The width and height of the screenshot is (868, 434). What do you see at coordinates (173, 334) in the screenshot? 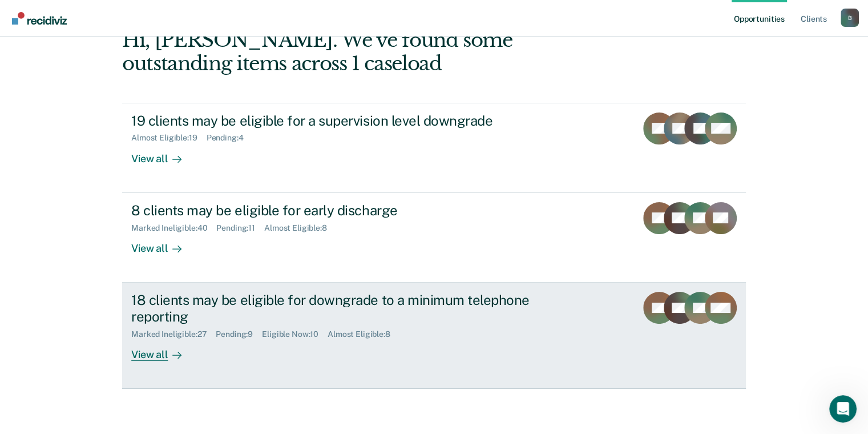
I see `div: Marked Ineligible : 27` at bounding box center [173, 334].